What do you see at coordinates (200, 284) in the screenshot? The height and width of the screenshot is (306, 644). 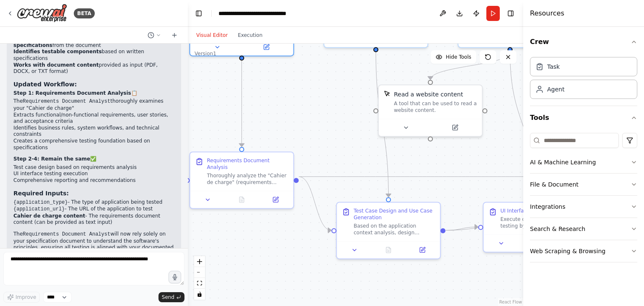 I see `button: fit view` at bounding box center [200, 284].